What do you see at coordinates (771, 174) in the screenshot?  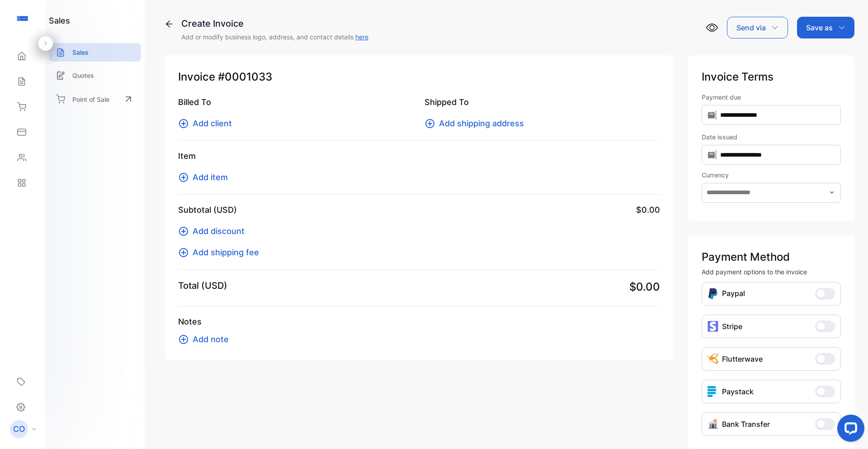 I see `label: Currency` at bounding box center [771, 174].